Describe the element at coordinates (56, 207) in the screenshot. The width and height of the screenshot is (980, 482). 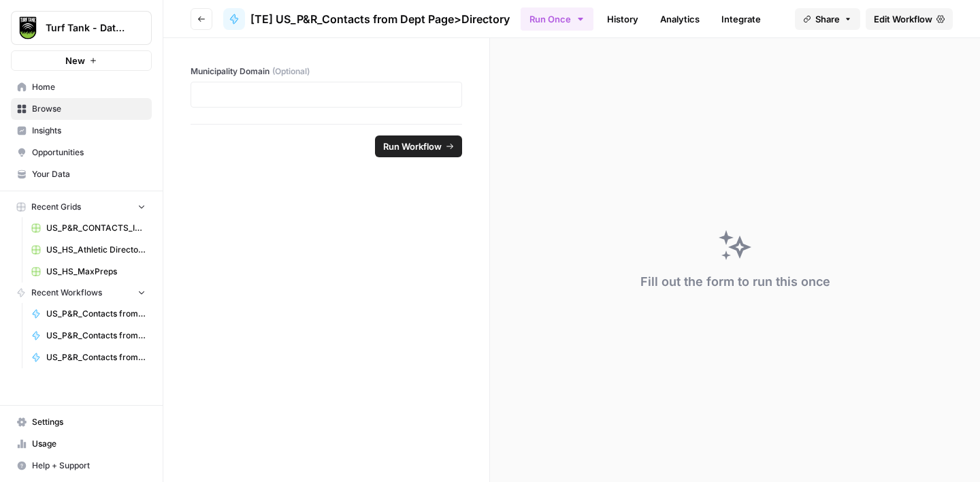
I see `span: Recent Grids` at that location.